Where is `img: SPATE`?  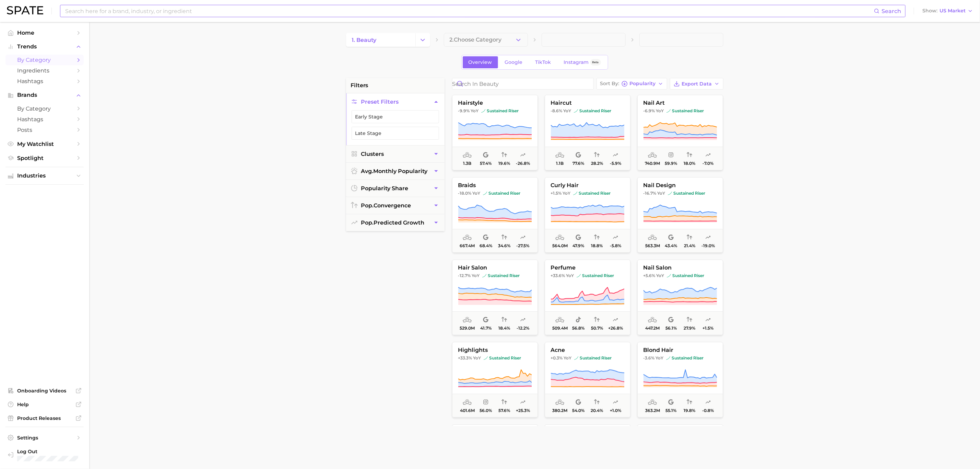
img: SPATE is located at coordinates (25, 10).